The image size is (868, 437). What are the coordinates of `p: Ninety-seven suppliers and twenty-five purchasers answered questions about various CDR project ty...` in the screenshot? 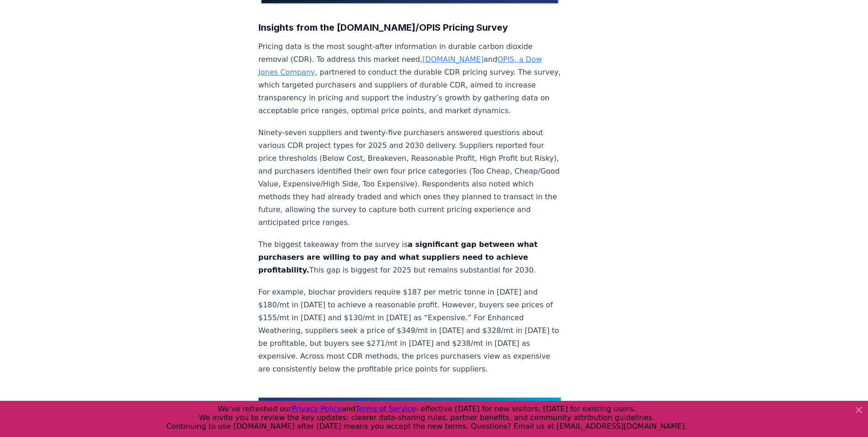 It's located at (410, 178).